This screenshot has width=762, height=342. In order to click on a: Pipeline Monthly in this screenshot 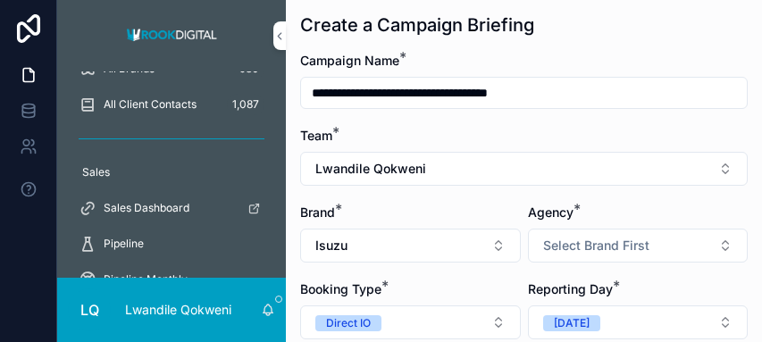, I will do `click(172, 280)`.